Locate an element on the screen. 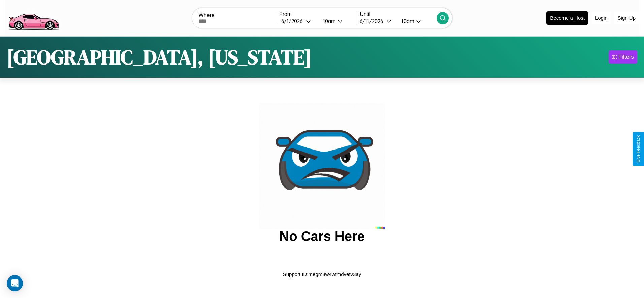 The height and width of the screenshot is (298, 644). div: Give Feedback is located at coordinates (638, 149).